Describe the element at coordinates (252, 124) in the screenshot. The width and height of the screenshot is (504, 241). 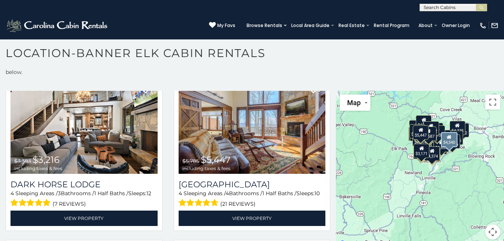
I see `img: Mountain Heart Lodge` at that location.